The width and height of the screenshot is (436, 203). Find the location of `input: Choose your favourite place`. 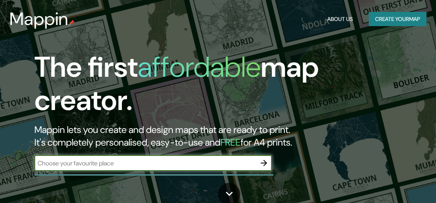

input: Choose your favourite place is located at coordinates (145, 163).